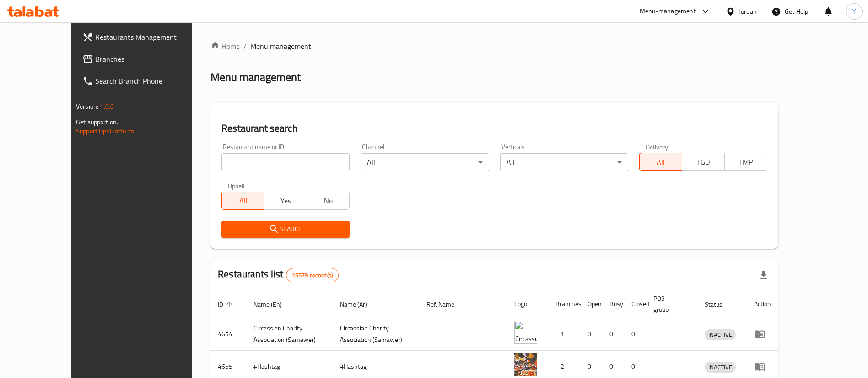  I want to click on button: No, so click(328, 201).